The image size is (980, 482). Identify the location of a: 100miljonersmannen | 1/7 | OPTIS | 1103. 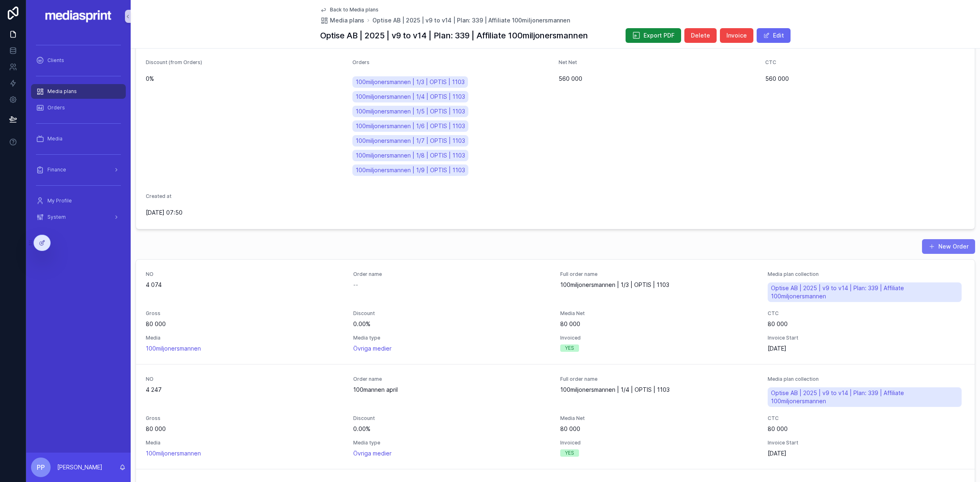
(410, 141).